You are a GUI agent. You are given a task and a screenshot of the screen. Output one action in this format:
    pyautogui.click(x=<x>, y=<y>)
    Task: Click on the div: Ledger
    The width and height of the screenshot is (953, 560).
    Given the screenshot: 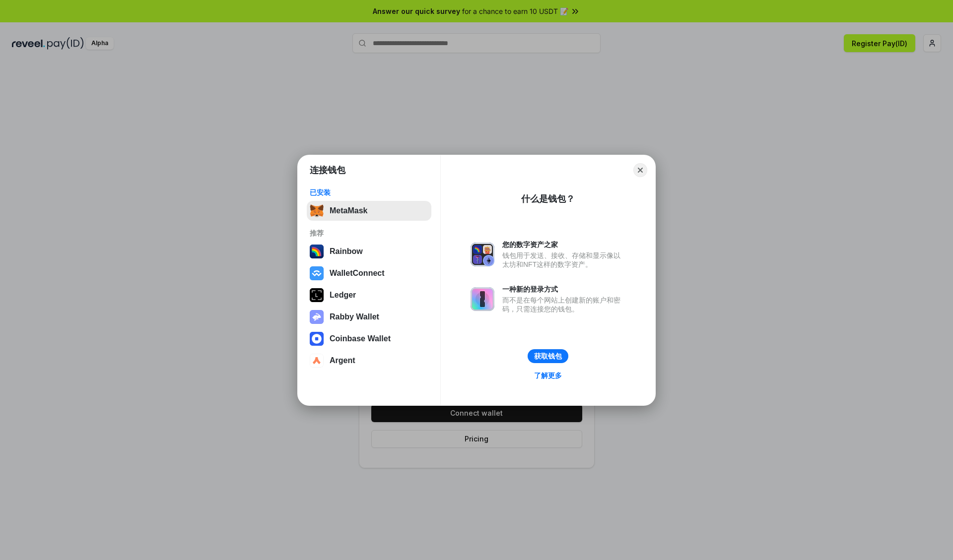 What is the action you would take?
    pyautogui.click(x=343, y=296)
    